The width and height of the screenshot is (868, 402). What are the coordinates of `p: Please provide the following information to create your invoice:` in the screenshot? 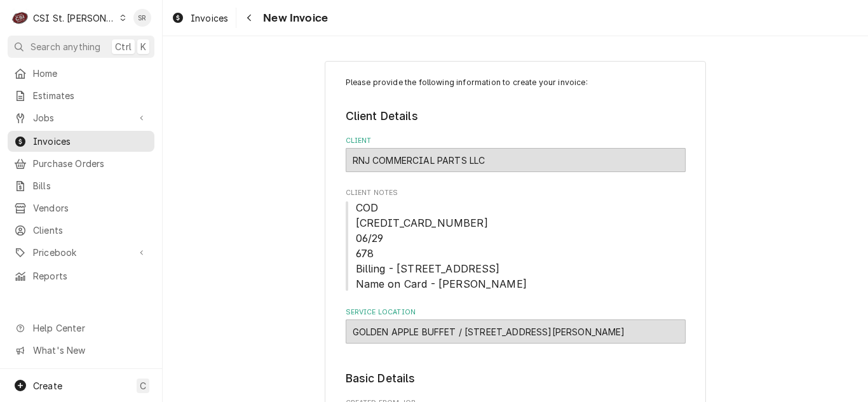 It's located at (516, 83).